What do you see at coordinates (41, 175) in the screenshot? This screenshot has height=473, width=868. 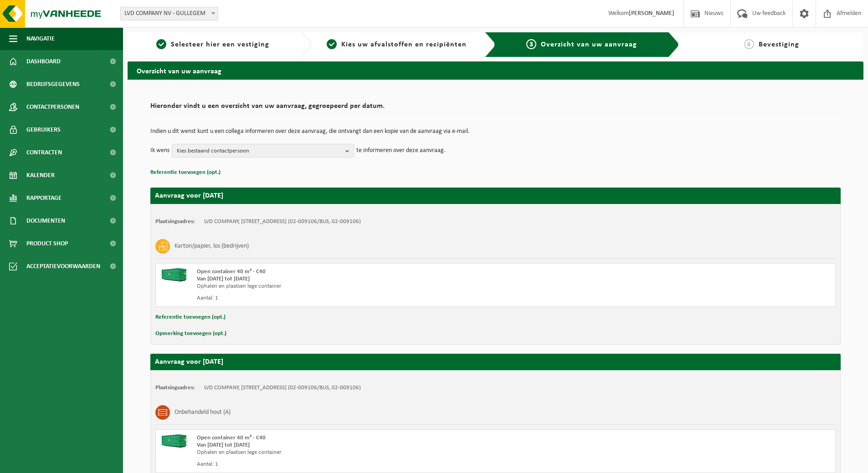 I see `span: Kalender` at bounding box center [41, 175].